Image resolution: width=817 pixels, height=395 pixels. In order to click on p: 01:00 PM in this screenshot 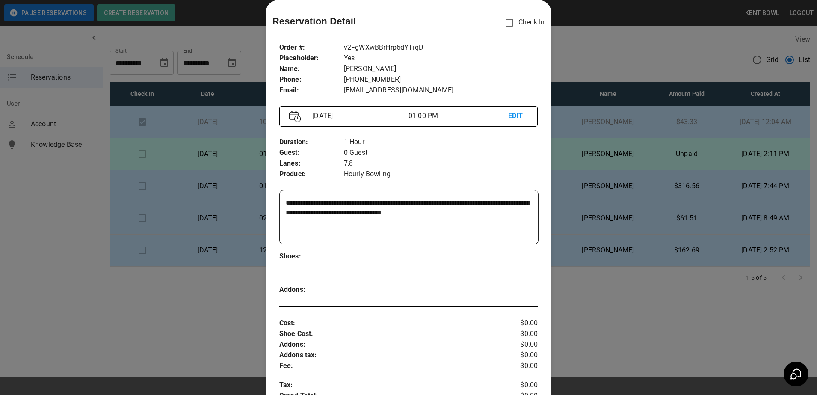, I will do `click(458, 116)`.